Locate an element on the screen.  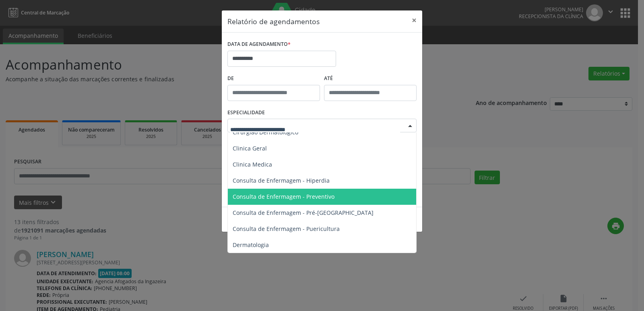
span: Cirurgião Dermatológico is located at coordinates (265, 132).